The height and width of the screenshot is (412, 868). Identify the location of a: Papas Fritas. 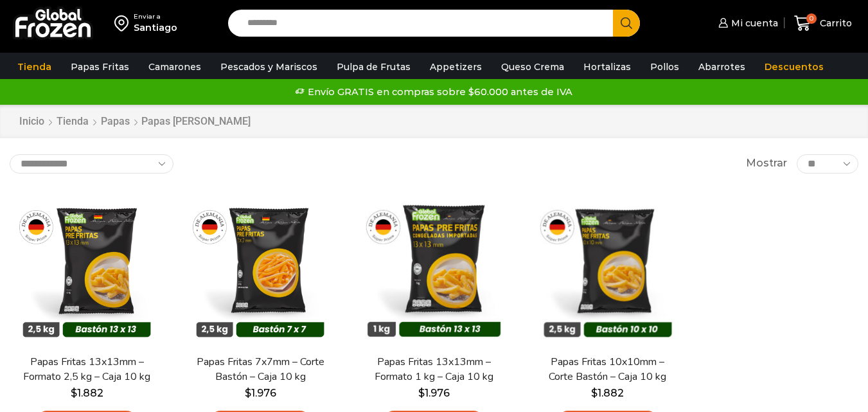
(100, 67).